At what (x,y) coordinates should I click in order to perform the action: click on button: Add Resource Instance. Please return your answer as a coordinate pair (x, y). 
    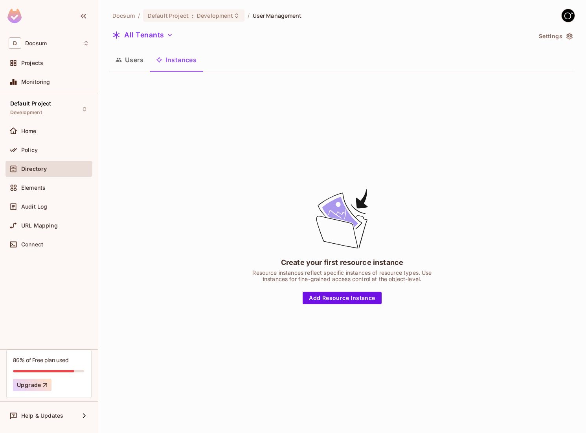
    Looking at the image, I should click on (342, 298).